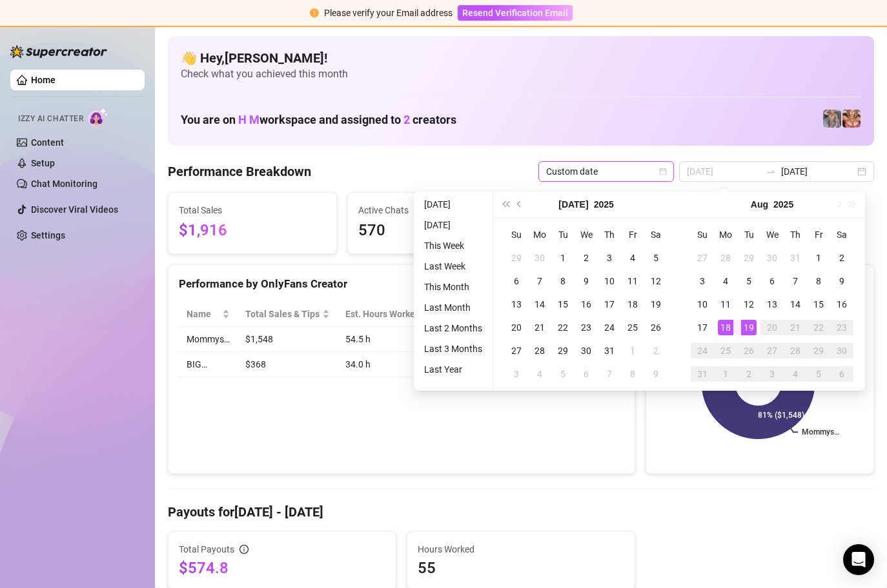 The height and width of the screenshot is (588, 887). What do you see at coordinates (516, 351) in the screenshot?
I see `div: 27` at bounding box center [516, 351].